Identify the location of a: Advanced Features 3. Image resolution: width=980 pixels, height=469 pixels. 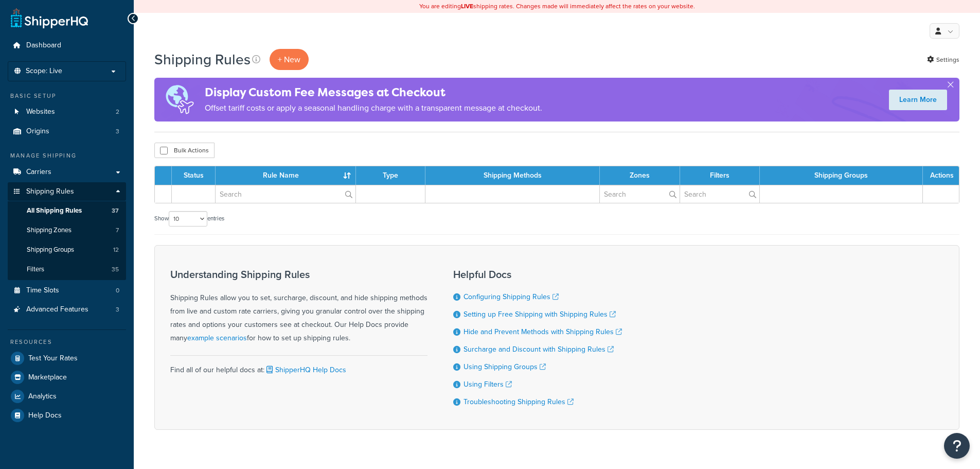
(67, 309).